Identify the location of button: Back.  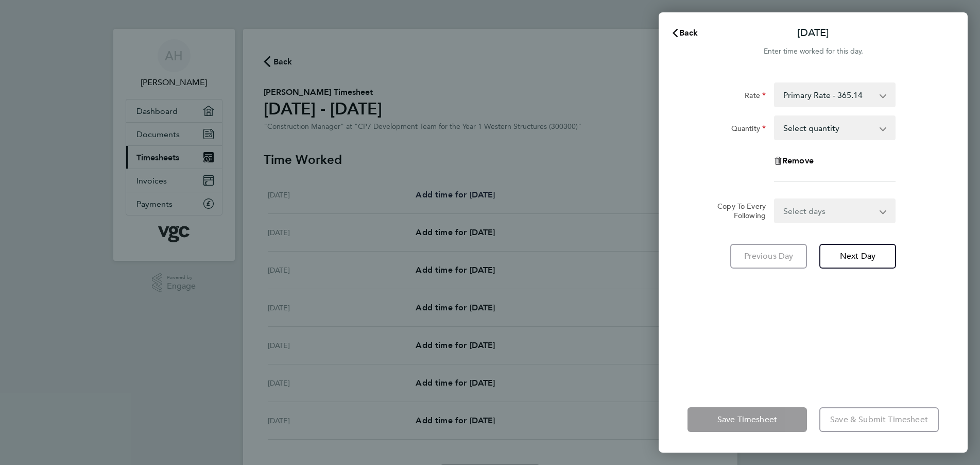
(685, 33).